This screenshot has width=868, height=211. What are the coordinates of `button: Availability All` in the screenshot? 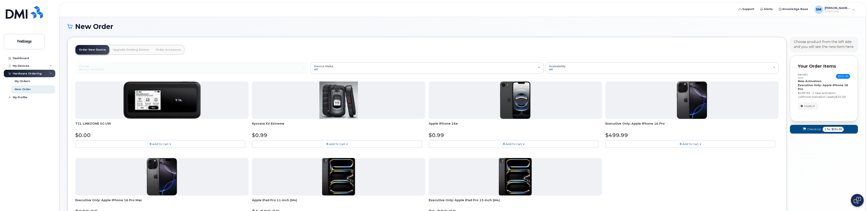 It's located at (662, 68).